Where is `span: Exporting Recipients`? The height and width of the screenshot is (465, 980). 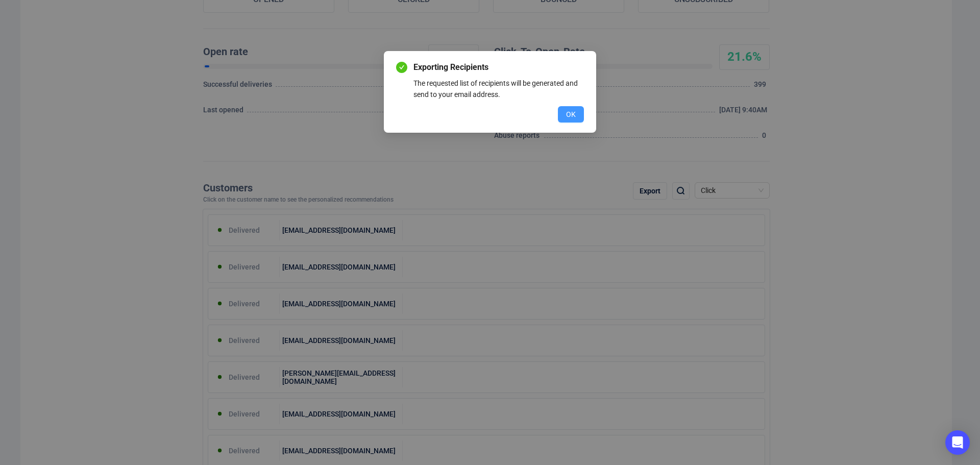
span: Exporting Recipients is located at coordinates (498, 67).